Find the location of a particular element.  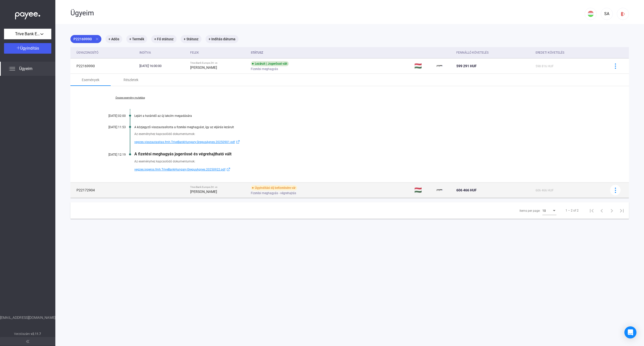

mat-chip: + Indítás dátuma is located at coordinates (222, 39).